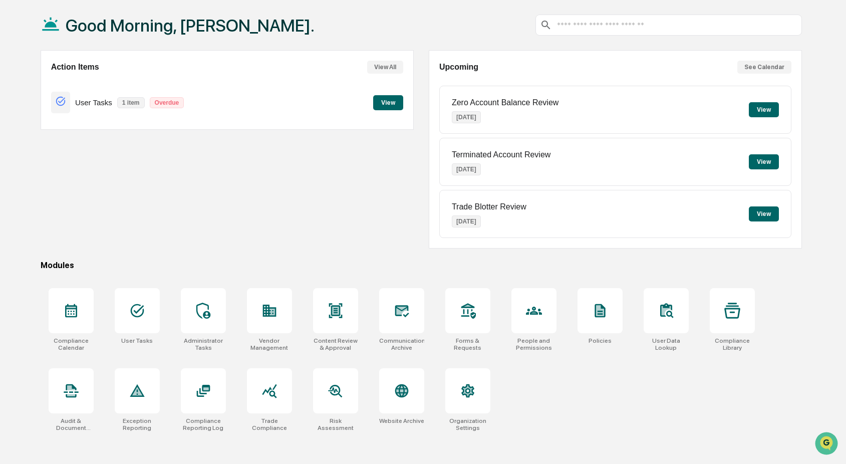 This screenshot has width=846, height=464. Describe the element at coordinates (42, 150) in the screenshot. I see `span: Data Lookup` at that location.